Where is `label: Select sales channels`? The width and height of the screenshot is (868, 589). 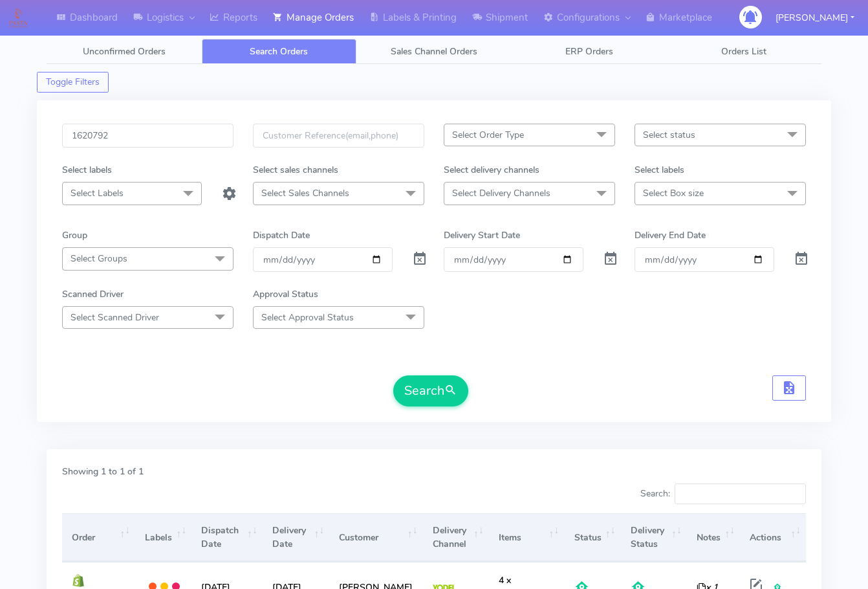
label: Select sales channels is located at coordinates (296, 169).